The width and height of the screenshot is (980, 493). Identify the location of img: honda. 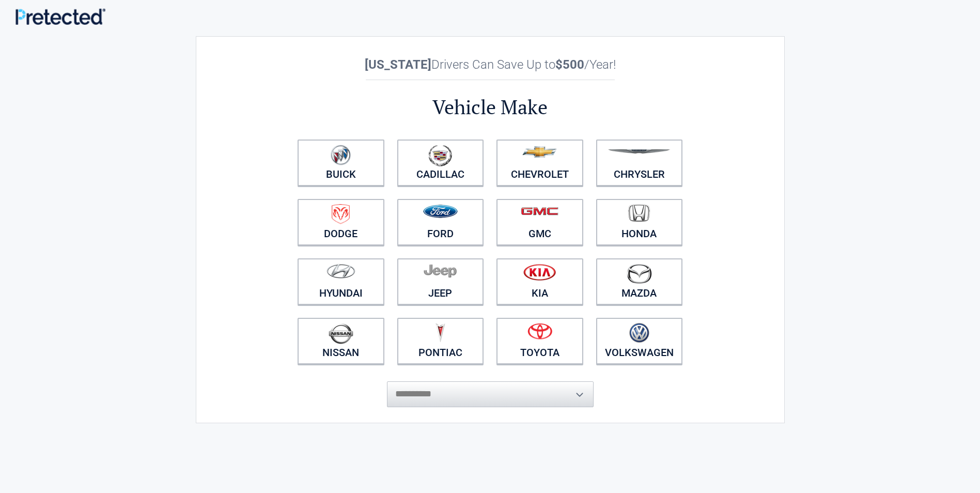
(639, 213).